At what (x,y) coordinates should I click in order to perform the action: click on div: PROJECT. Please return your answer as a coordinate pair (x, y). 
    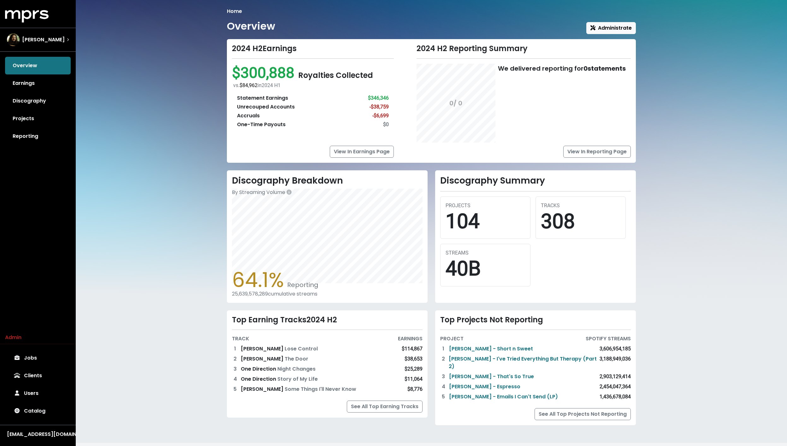
    Looking at the image, I should click on (452, 339).